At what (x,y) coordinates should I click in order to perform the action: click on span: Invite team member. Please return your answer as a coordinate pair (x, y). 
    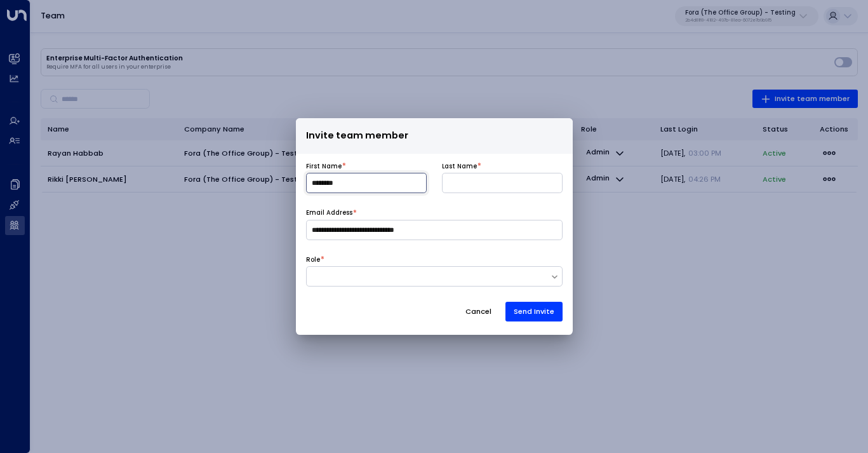
    Looking at the image, I should click on (357, 135).